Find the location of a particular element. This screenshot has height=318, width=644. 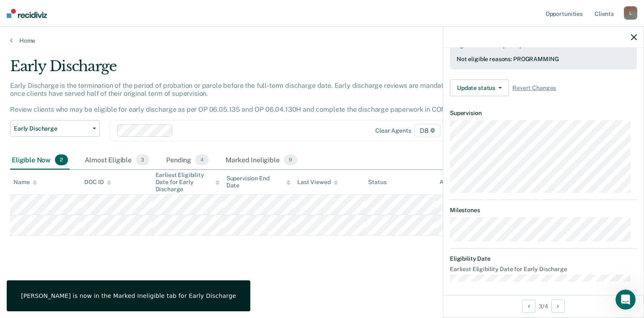

div: Earliest Eligibility Date for Early Discharge is located at coordinates (188, 182).